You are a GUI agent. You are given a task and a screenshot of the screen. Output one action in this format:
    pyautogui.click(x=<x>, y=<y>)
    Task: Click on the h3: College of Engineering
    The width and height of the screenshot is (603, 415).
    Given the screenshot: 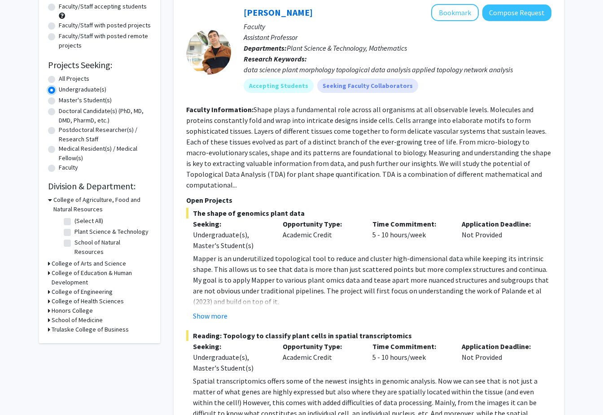 What is the action you would take?
    pyautogui.click(x=82, y=292)
    